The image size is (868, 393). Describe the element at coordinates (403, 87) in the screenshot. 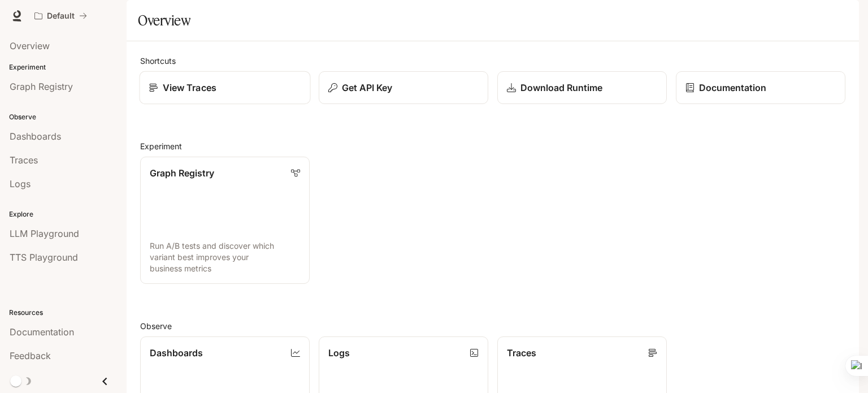

I see `button: Get API Key` at that location.